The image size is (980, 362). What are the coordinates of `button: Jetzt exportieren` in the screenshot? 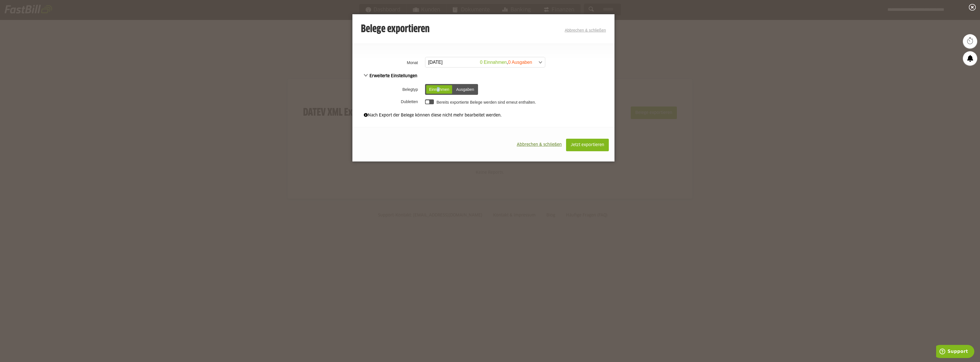 It's located at (587, 144).